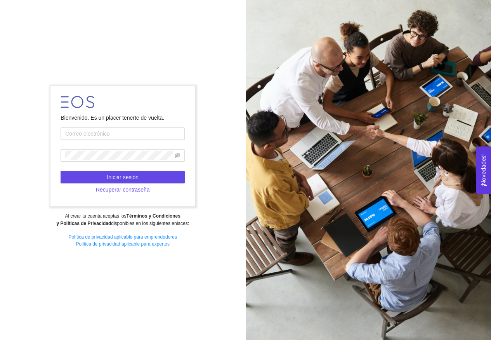 This screenshot has width=491, height=340. Describe the element at coordinates (123, 190) in the screenshot. I see `span: Recuperar contraseña` at that location.